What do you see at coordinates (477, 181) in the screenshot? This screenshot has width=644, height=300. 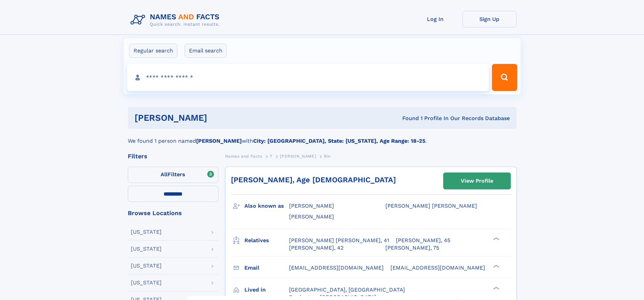 I see `div: View Profile` at bounding box center [477, 181].